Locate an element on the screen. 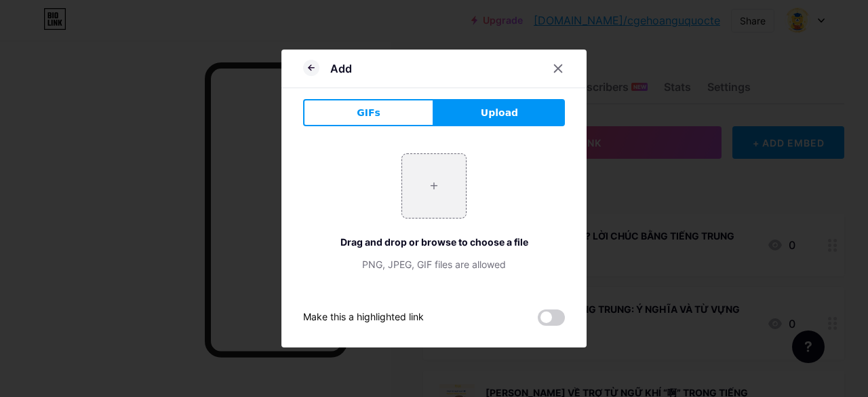 The width and height of the screenshot is (868, 397). span: GIFs is located at coordinates (368, 113).